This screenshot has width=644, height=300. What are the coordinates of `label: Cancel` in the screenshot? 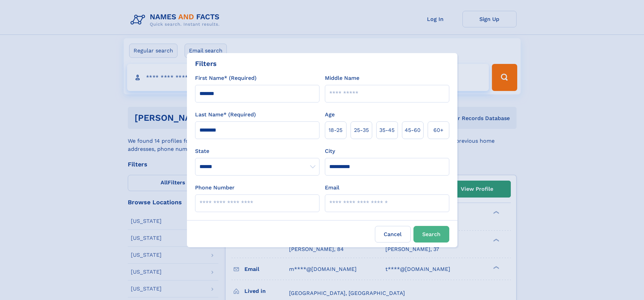 It's located at (393, 234).